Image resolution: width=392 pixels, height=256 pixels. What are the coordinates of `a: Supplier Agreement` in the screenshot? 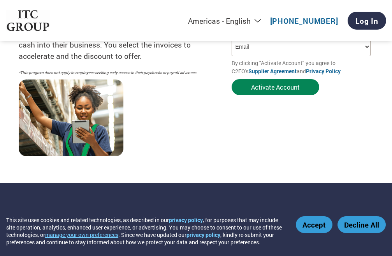 It's located at (273, 71).